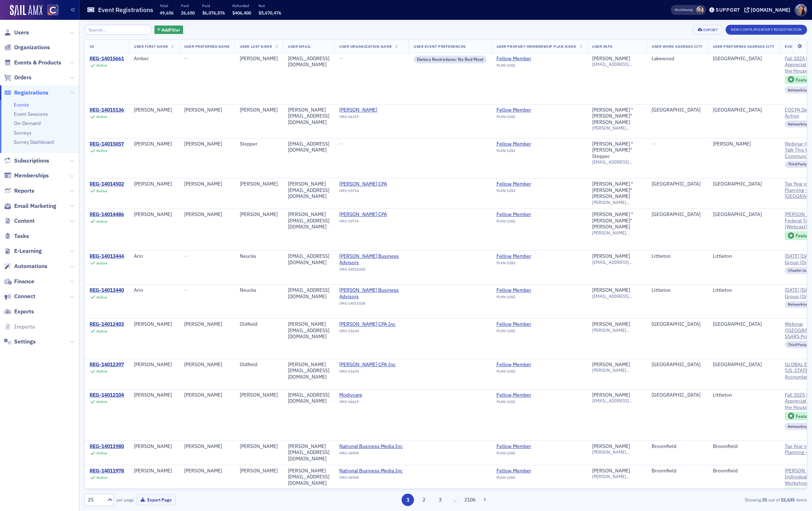 The height and width of the screenshot is (511, 812). Describe the element at coordinates (470, 500) in the screenshot. I see `button: 2106` at that location.